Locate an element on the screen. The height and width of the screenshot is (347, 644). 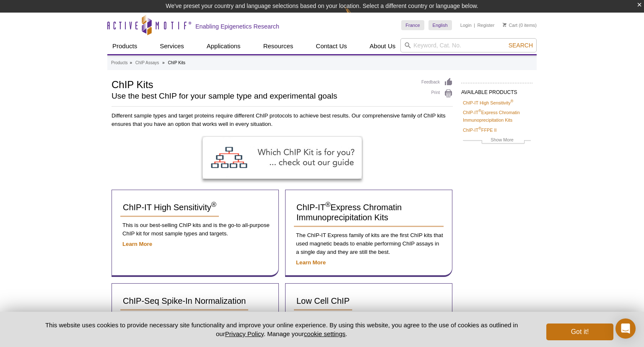
button: Got it! is located at coordinates (580, 332).